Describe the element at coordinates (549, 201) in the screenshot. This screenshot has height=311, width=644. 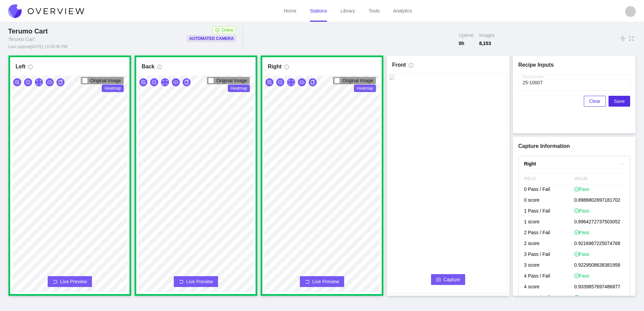
I see `p: 0 score` at that location.